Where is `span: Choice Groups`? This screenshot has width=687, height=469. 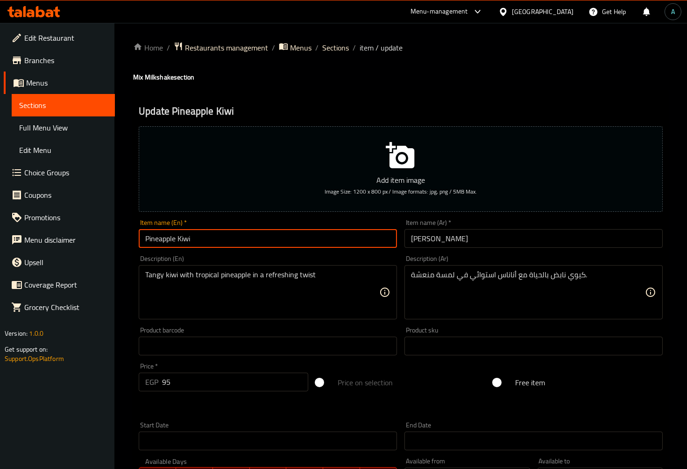 span: Choice Groups is located at coordinates (66, 172).